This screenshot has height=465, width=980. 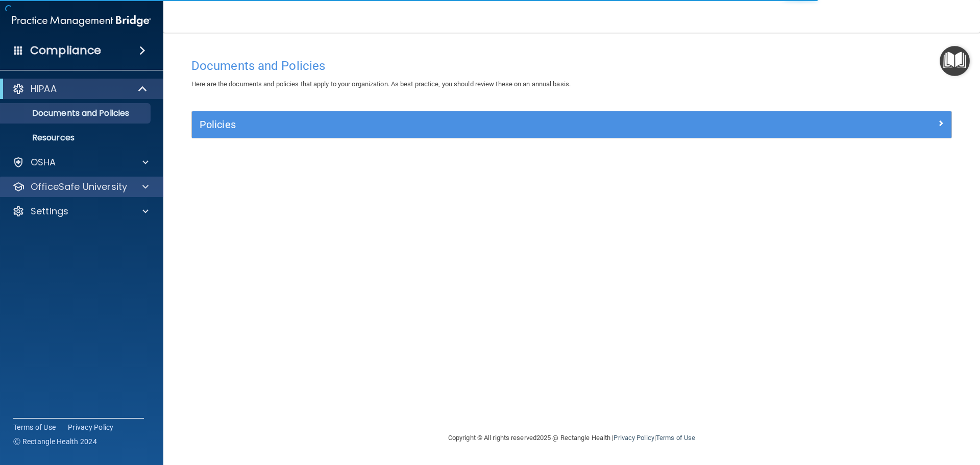 I want to click on h5: Policies, so click(x=477, y=125).